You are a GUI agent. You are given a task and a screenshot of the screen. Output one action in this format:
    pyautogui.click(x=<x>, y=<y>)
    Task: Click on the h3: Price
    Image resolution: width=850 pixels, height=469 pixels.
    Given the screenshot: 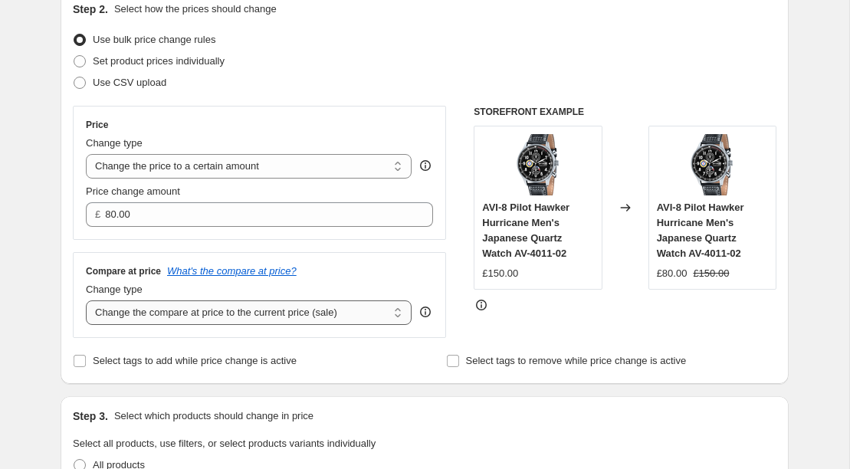 What is the action you would take?
    pyautogui.click(x=97, y=125)
    